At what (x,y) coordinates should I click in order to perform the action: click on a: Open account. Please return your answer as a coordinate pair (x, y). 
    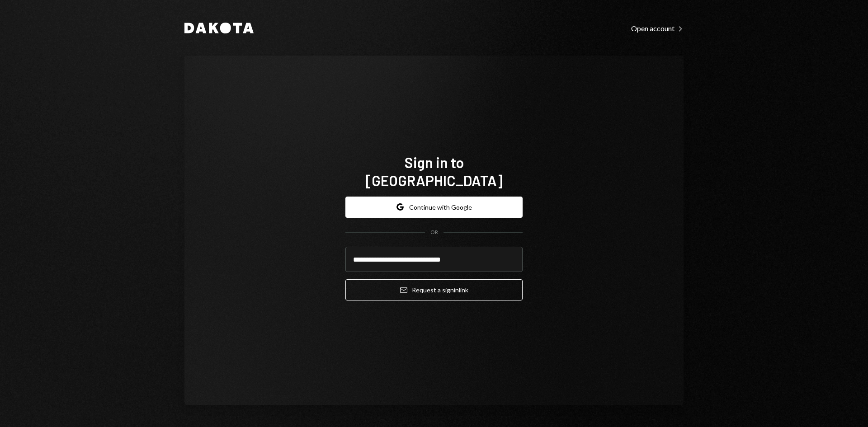
    Looking at the image, I should click on (657, 28).